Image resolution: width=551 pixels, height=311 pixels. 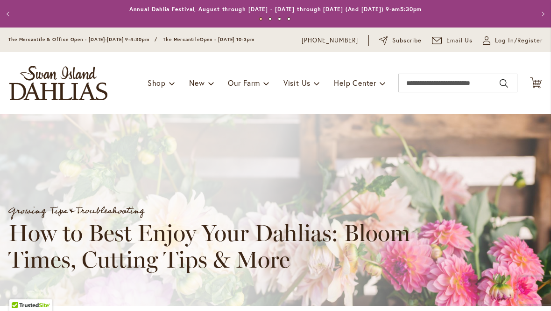 I want to click on a: Growing Tips, so click(x=38, y=211).